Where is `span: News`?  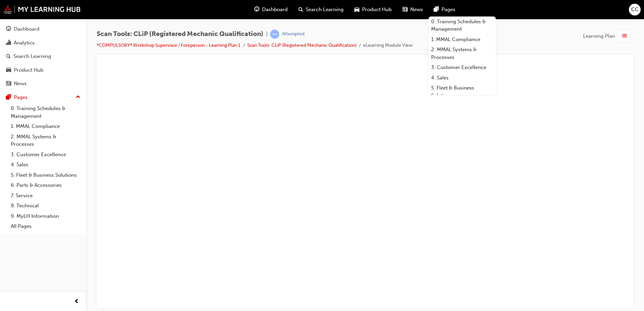
span: News is located at coordinates (417, 9).